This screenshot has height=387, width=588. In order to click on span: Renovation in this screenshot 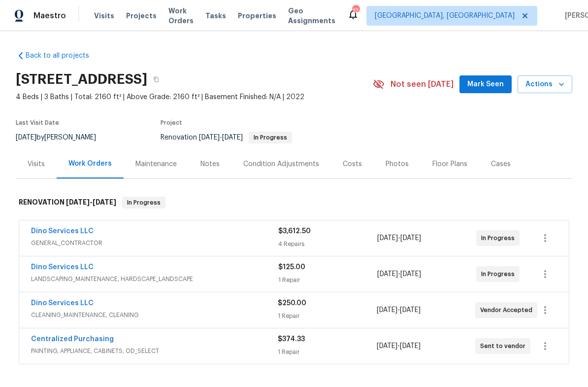, I will do `click(226, 138)`.